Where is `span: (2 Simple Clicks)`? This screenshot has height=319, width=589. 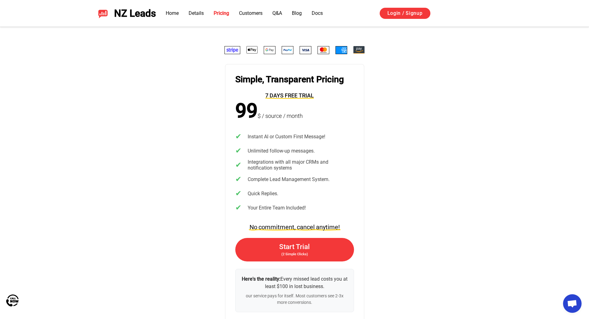
span: (2 Simple Clicks) is located at coordinates (295, 254).